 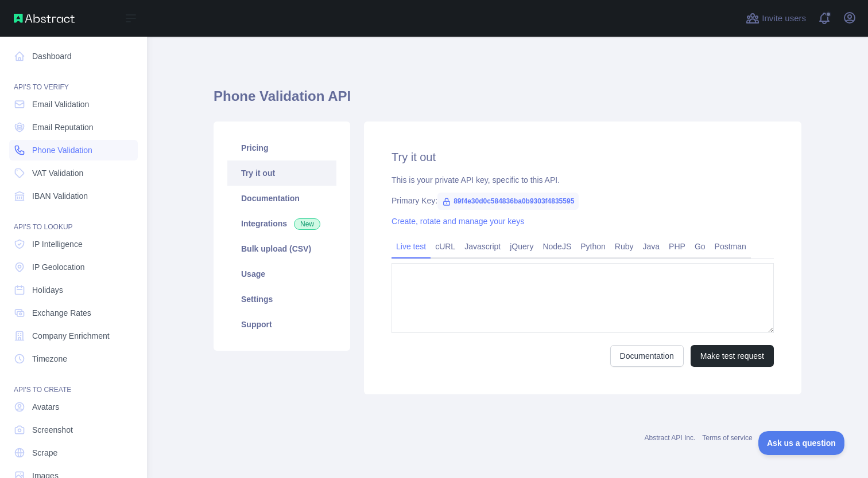 I want to click on span: IP Intelligence, so click(x=57, y=244).